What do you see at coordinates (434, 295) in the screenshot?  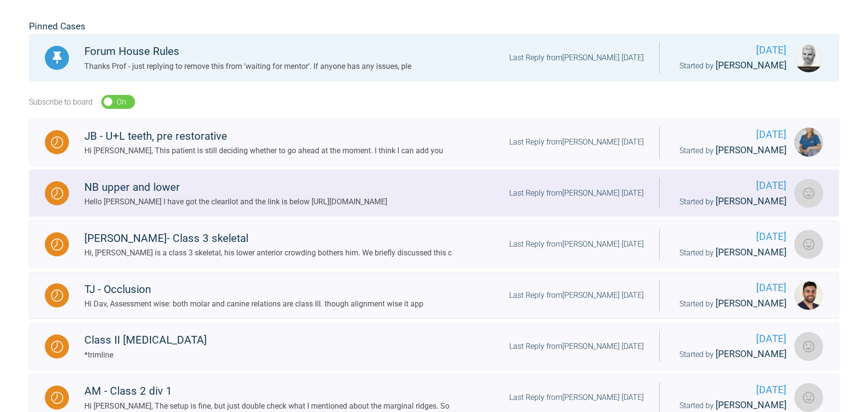 I see `a: WaitingTJ - OcclusionHi Dav, Assessment wise: both molar and canine relations are class III. thou...` at bounding box center [434, 295].